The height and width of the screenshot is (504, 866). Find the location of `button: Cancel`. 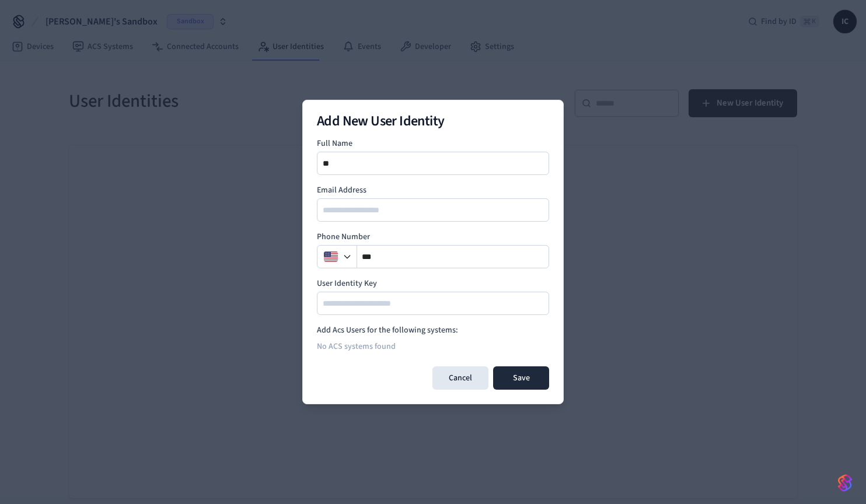

button: Cancel is located at coordinates (460, 378).